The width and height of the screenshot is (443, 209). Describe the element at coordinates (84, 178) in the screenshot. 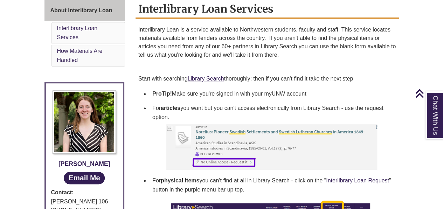

I see `a: Email Me` at that location.